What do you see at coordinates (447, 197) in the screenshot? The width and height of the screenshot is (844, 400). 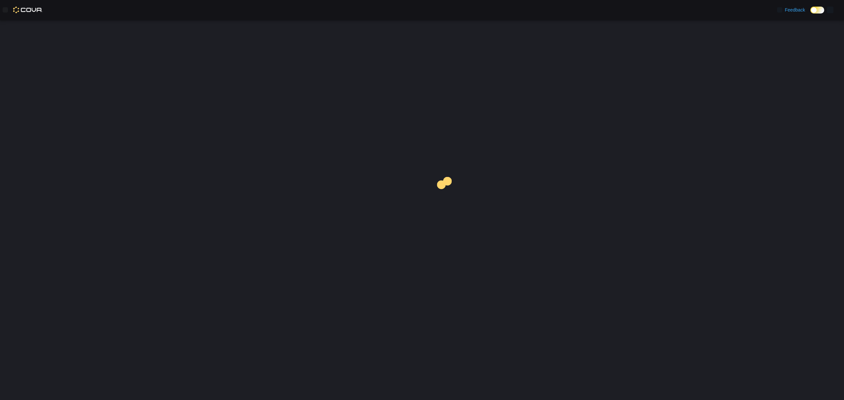 I see `img: cova-loader` at bounding box center [447, 197].